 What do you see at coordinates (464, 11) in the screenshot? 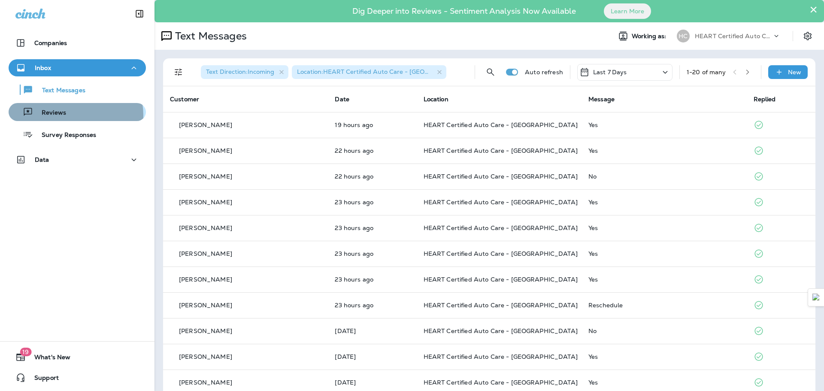
I see `p: Dig Deeper into Reviews - Sentiment Analysis Now Available` at bounding box center [464, 11].